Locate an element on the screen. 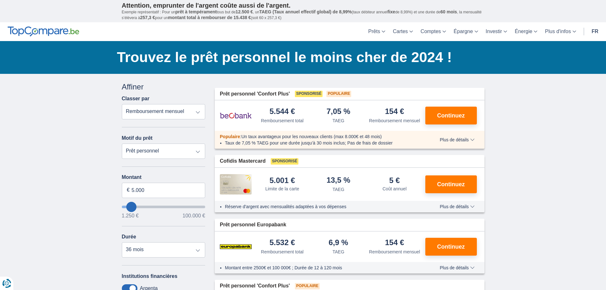 This screenshot has width=606, height=290. a: Plus d'infos is located at coordinates (560, 32).